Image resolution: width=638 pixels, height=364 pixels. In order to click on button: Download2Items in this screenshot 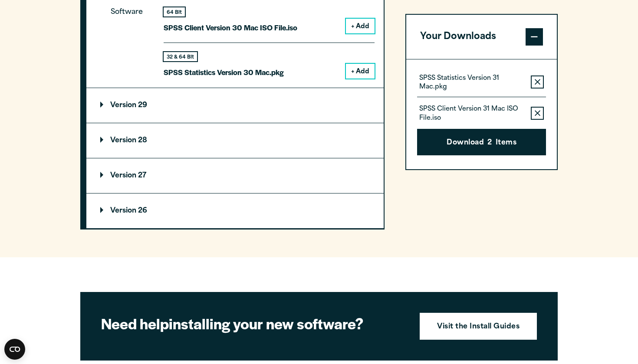, I will do `click(481, 142)`.